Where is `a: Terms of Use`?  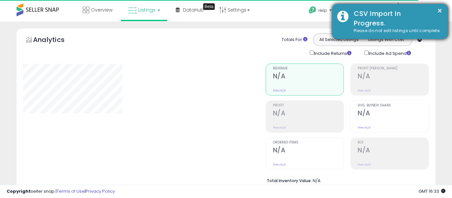
a: Terms of Use is located at coordinates (70, 191).